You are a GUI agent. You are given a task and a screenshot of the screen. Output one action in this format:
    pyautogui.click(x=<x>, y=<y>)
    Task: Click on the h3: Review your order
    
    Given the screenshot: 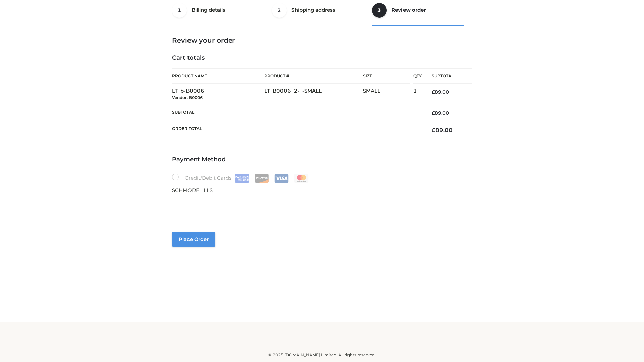 What is the action you would take?
    pyautogui.click(x=322, y=40)
    